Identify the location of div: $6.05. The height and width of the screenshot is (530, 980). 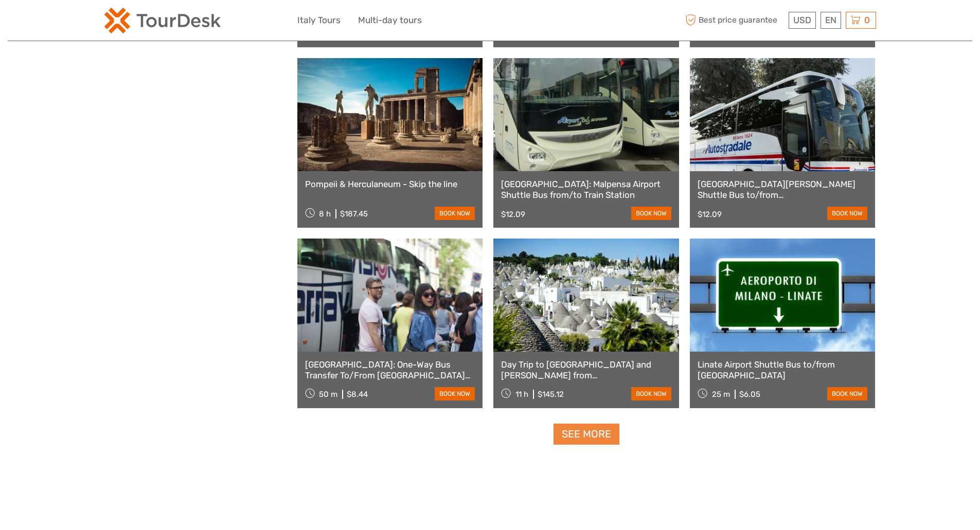
(750, 395).